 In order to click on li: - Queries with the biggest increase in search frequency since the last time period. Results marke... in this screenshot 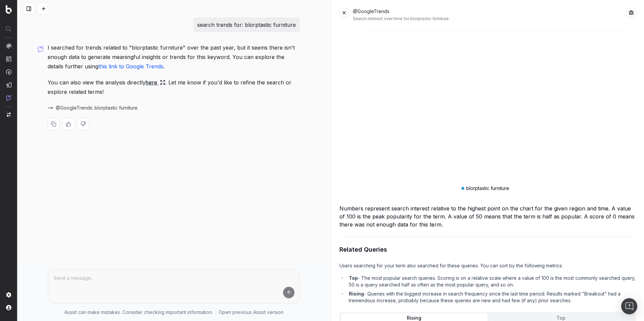, I will do `click(492, 298)`.